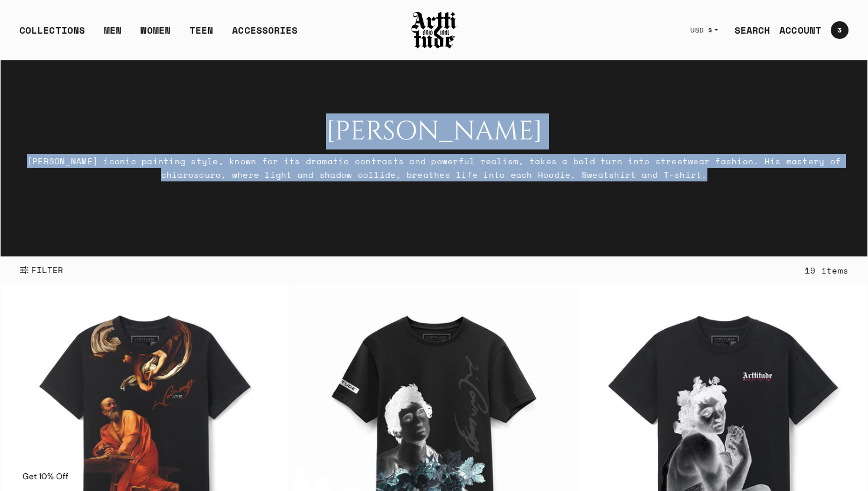 This screenshot has width=868, height=491. Describe the element at coordinates (434, 30) in the screenshot. I see `img: Arttitude` at that location.